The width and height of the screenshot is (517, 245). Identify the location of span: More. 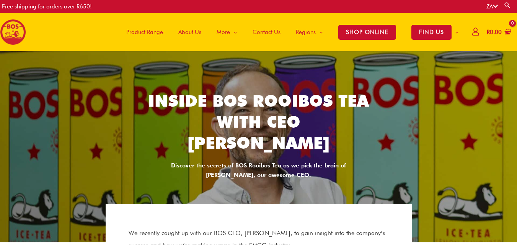
(223, 32).